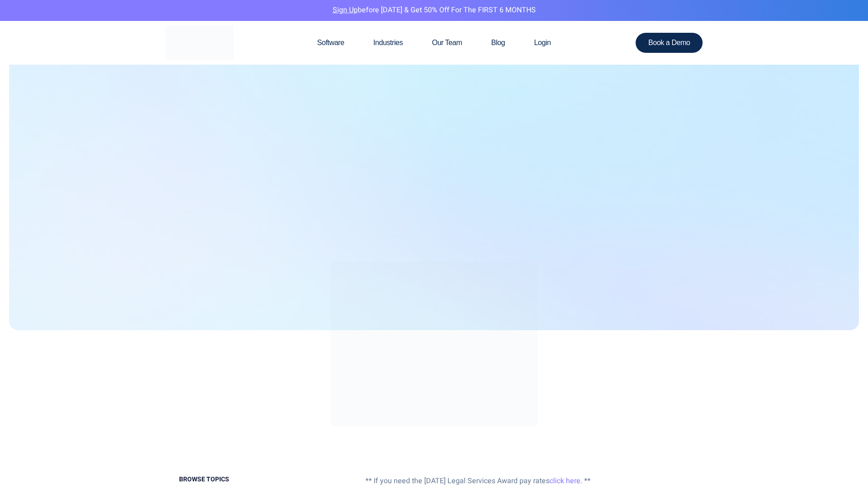 This screenshot has width=868, height=485. What do you see at coordinates (543, 43) in the screenshot?
I see `a: Login` at bounding box center [543, 43].